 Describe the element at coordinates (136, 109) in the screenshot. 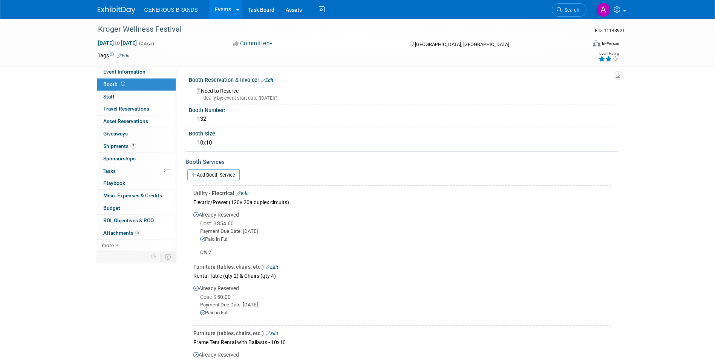

I see `a: Travel Reservations` at that location.